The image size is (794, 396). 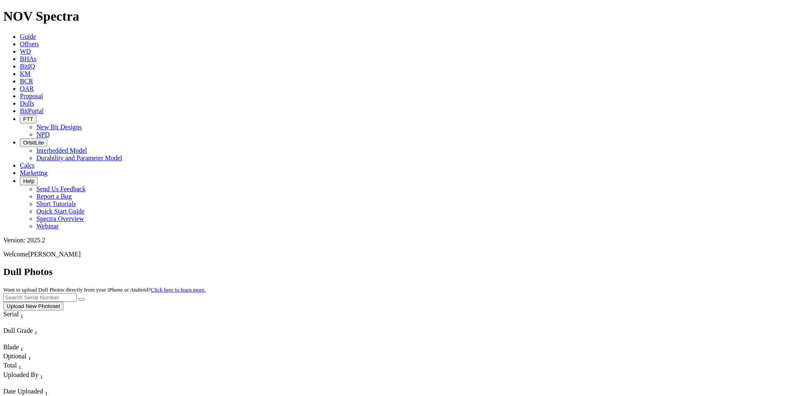 What do you see at coordinates (27, 103) in the screenshot?
I see `span: Dulls` at bounding box center [27, 103].